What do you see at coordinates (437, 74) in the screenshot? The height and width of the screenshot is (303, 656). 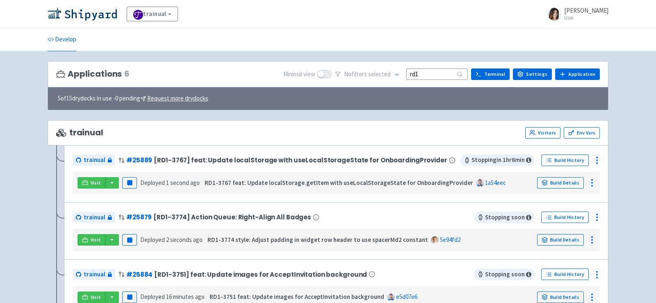 I see `input: Search...` at bounding box center [437, 74].